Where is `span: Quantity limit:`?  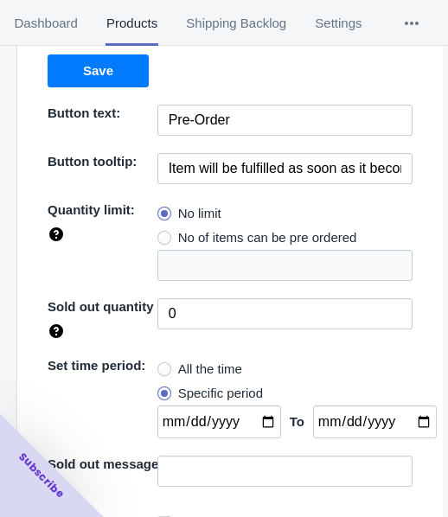
span: Quantity limit: is located at coordinates (91, 209).